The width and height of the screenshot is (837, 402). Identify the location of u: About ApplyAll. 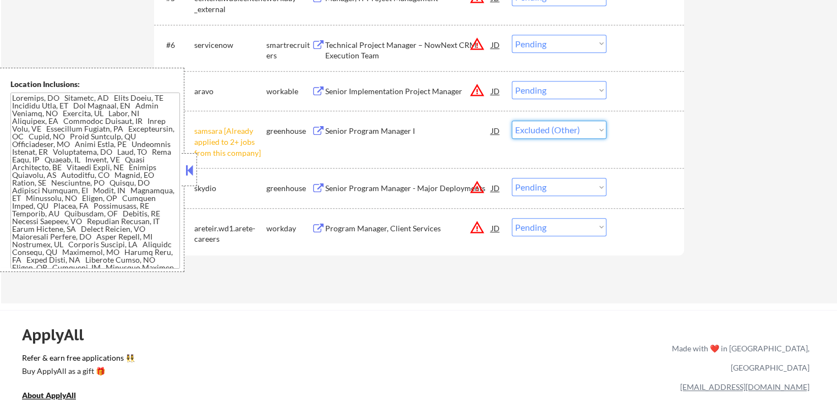
(49, 395).